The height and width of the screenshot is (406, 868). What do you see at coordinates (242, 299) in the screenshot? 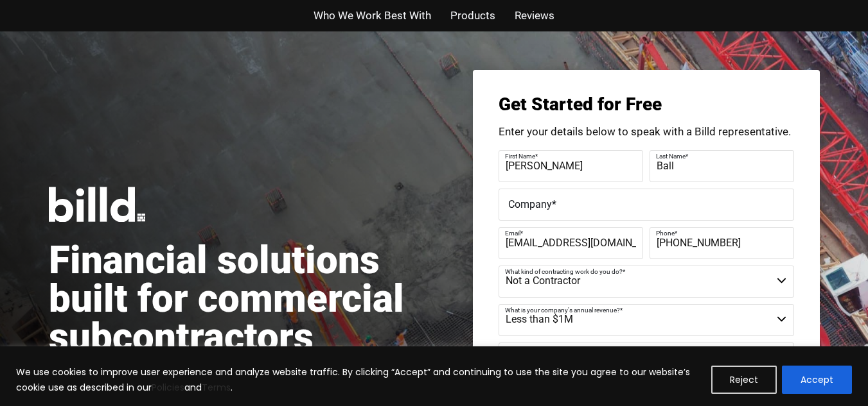
I see `h1: Financial solutions built for commercial subcontractors` at bounding box center [242, 299].